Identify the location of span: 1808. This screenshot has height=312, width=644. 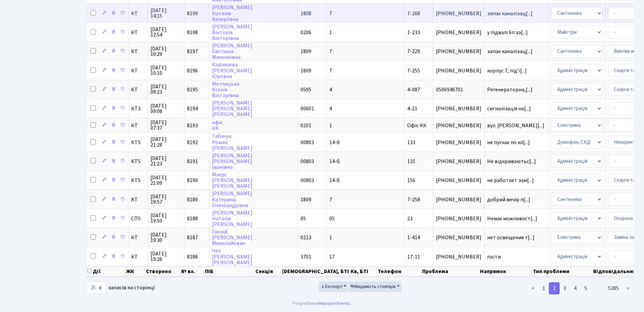
(306, 14).